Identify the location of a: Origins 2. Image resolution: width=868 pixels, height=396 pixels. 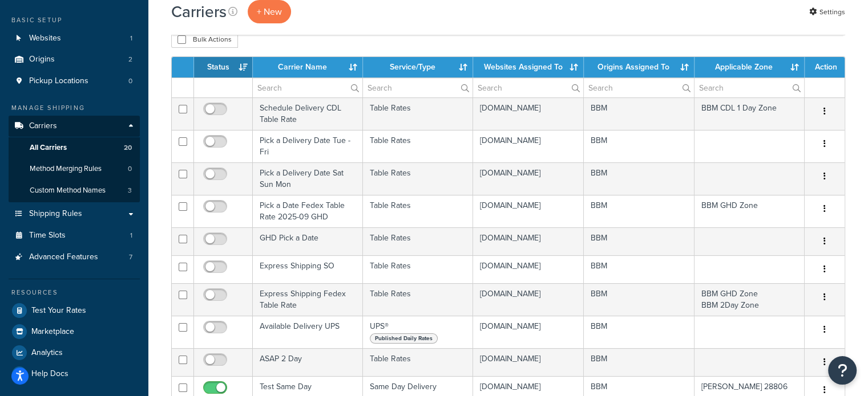
(74, 59).